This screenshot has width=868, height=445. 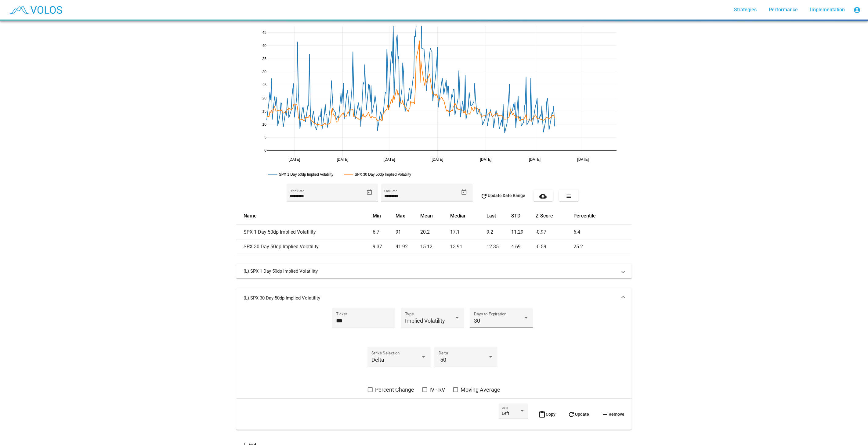 What do you see at coordinates (304, 247) in the screenshot?
I see `td: SPX 30 Day 50dp Implied Volatility` at bounding box center [304, 247].